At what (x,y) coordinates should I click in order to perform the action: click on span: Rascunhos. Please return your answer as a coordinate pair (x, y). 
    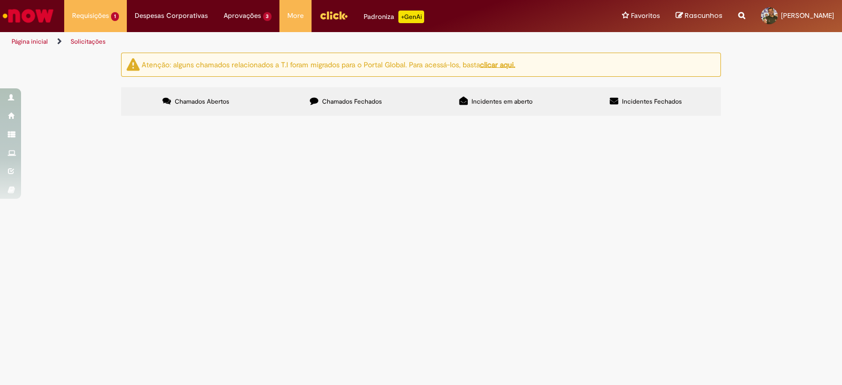
    Looking at the image, I should click on (704, 15).